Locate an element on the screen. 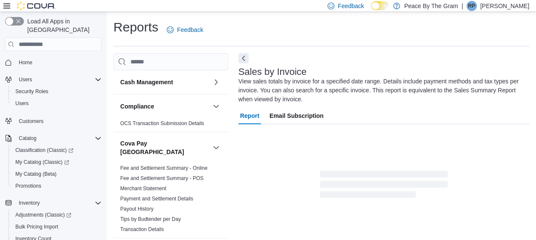 This screenshot has width=536, height=240. h3: Cash Management is located at coordinates (147, 82).